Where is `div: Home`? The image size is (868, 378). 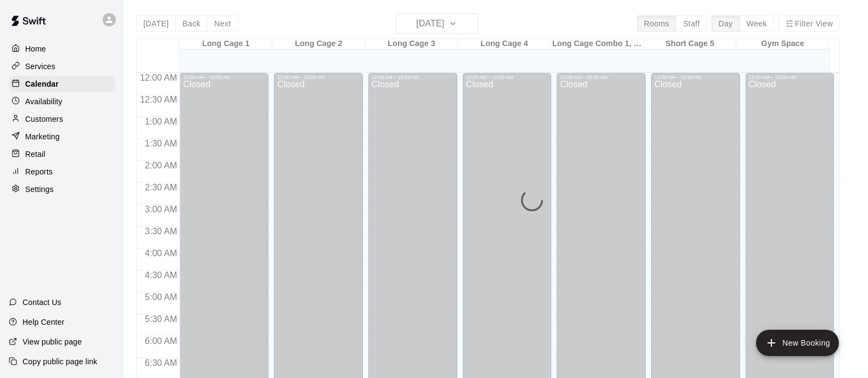 div: Home is located at coordinates (62, 49).